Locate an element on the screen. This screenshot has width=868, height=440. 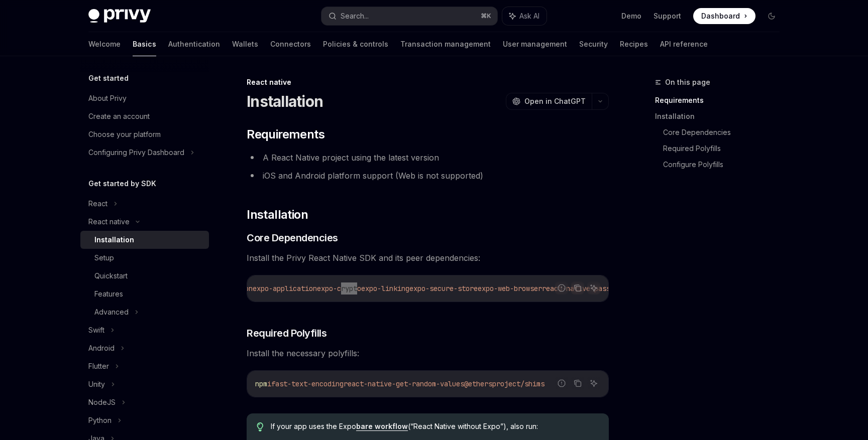
div: About Privy is located at coordinates (108, 98).